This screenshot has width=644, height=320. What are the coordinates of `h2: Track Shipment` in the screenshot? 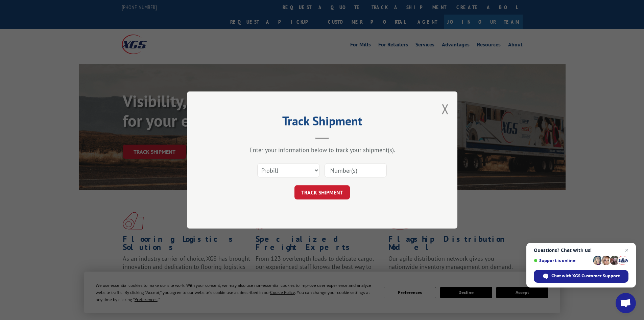 It's located at (322, 123).